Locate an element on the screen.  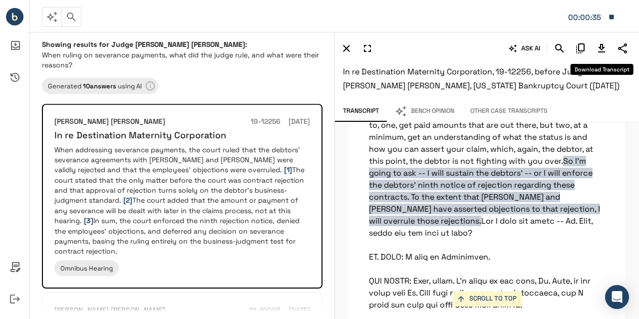
span: [3] is located at coordinates (88, 221).